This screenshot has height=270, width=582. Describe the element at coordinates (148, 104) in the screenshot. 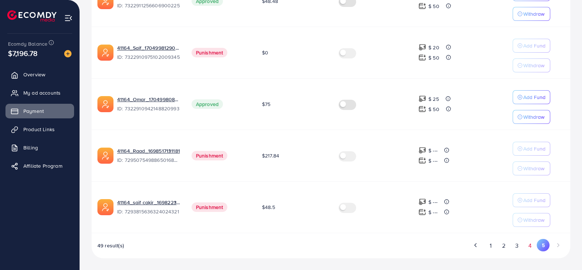

I see `div: <span class='underline'>41164_Omar_1704998087649</span></br>7322910942148820993` at that location.